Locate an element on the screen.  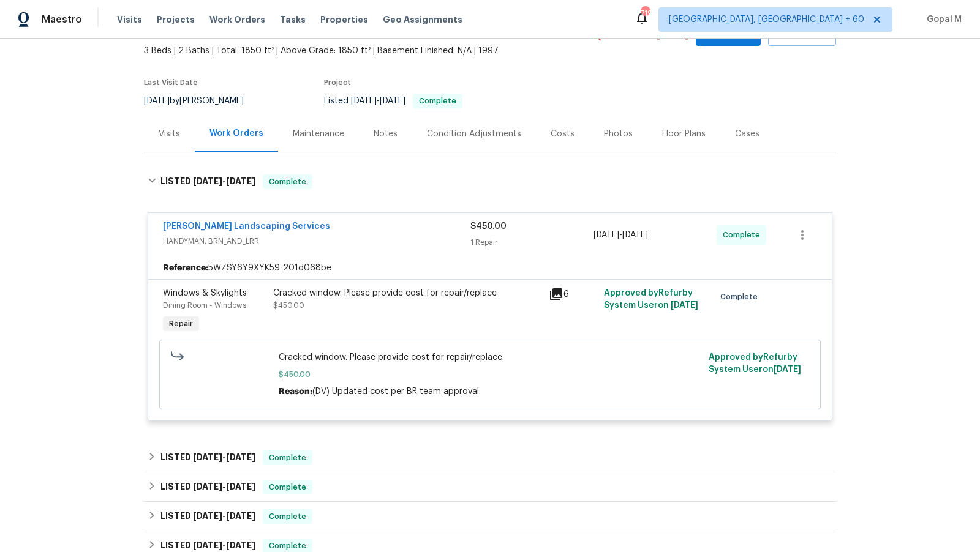
div: Cracked window. Please provide cost for repair/replace is located at coordinates (407, 293).